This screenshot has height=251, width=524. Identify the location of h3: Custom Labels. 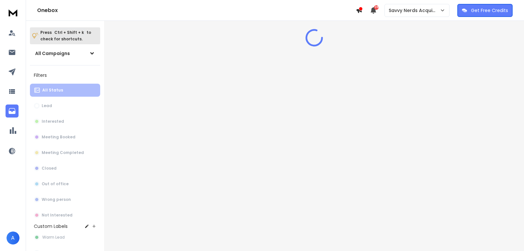
(51, 226).